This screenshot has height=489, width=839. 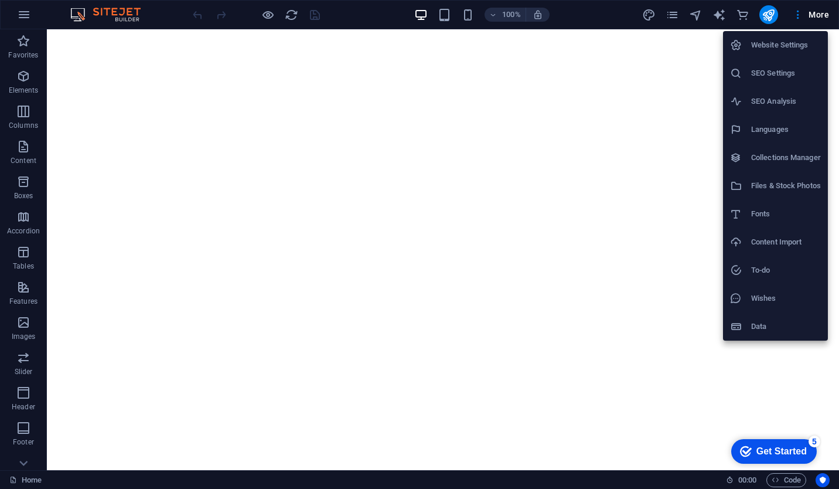 I want to click on h6: SEO Settings, so click(x=786, y=73).